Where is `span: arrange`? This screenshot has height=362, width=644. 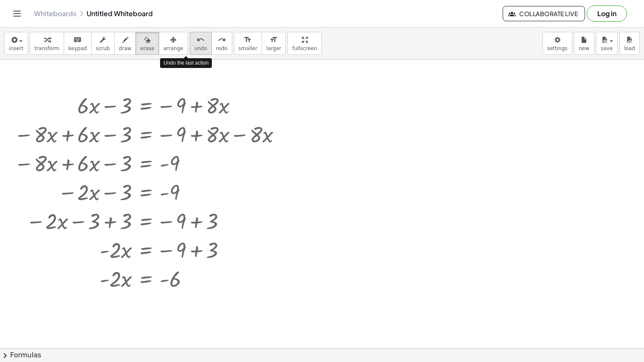
span: arrange is located at coordinates (173, 48).